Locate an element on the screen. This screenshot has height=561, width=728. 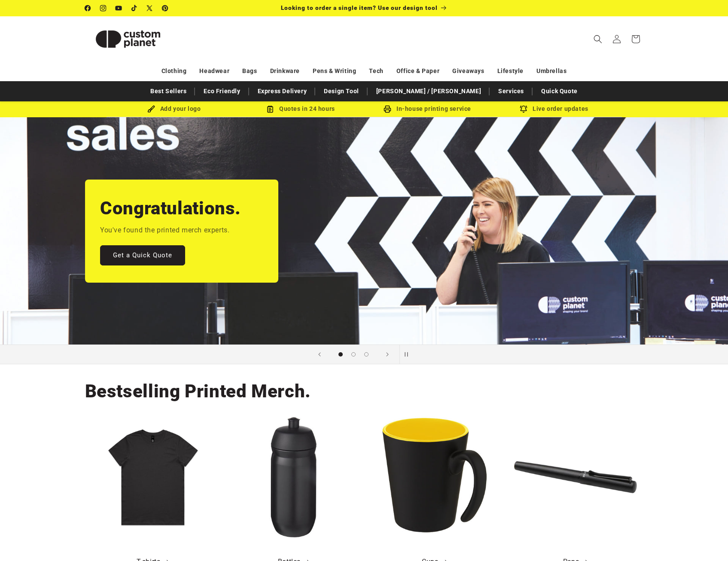
a: Best Sellers is located at coordinates (168, 91).